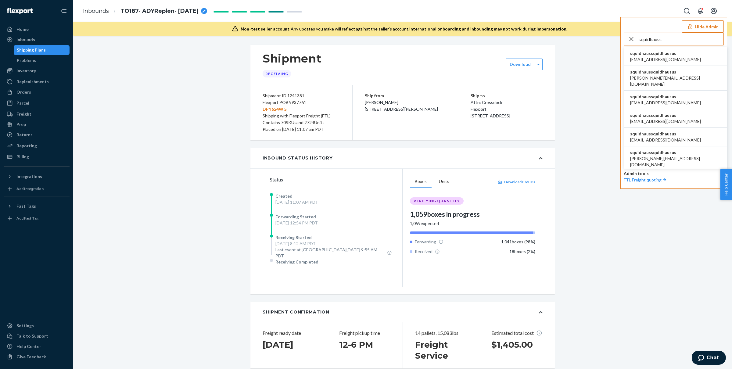 Image resolution: width=732 pixels, height=369 pixels. Describe the element at coordinates (37, 82) in the screenshot. I see `a: Replenishments` at that location.